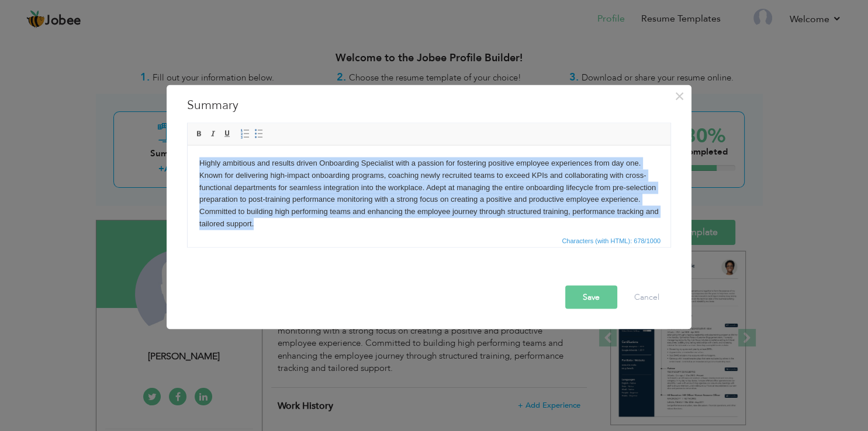  What do you see at coordinates (591, 297) in the screenshot?
I see `button: Save` at bounding box center [591, 297].